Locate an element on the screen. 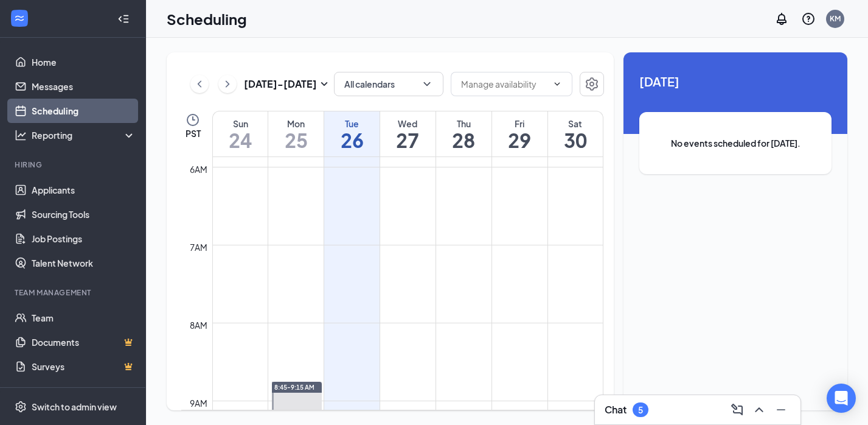  a: August 29, 2025 is located at coordinates (520, 134).